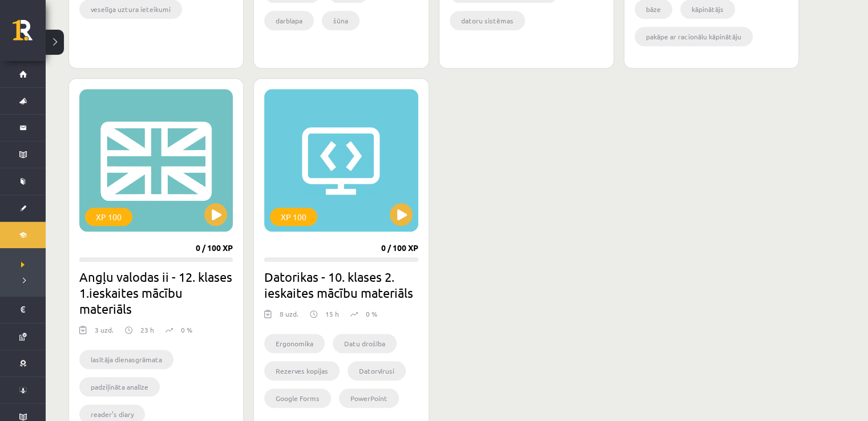 This screenshot has width=868, height=421. What do you see at coordinates (302, 371) in the screenshot?
I see `li: Rezerves kopijas` at bounding box center [302, 371].